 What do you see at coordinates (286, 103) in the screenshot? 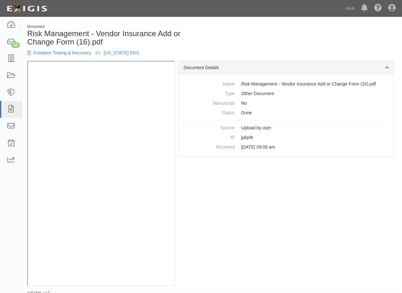
I see `dd: No` at bounding box center [286, 103].